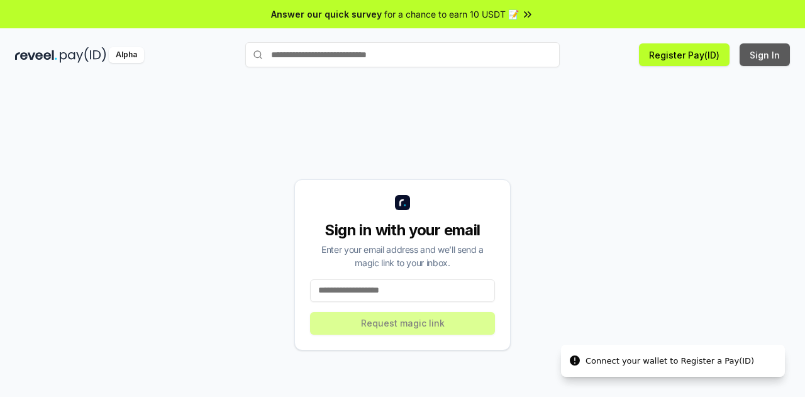  What do you see at coordinates (452, 14) in the screenshot?
I see `span: for a chance to earn 10 USDT 📝` at bounding box center [452, 14].